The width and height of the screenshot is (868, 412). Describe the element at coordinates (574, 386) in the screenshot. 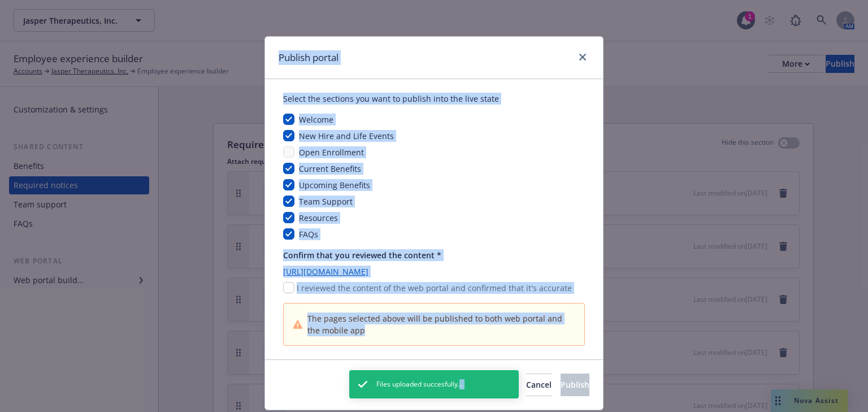

I see `button: Publish` at that location.